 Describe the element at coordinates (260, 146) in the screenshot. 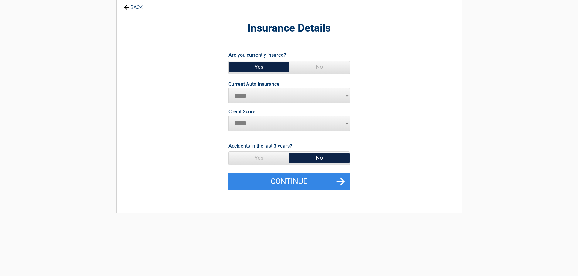

I see `label: Accidents in the last 3 years?` at that location.